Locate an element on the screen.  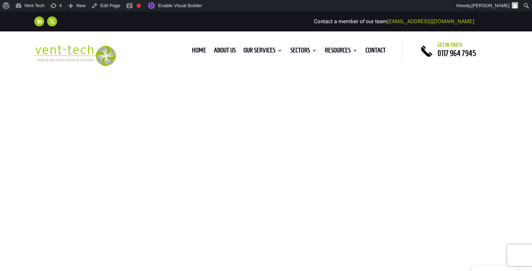
span: Get in touch is located at coordinates (450, 45).